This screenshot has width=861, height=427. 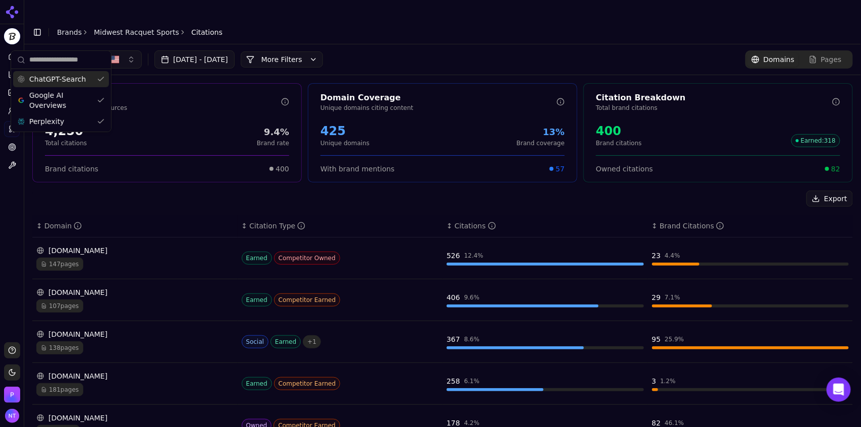 What do you see at coordinates (63, 226) in the screenshot?
I see `div: Domain` at bounding box center [63, 226].